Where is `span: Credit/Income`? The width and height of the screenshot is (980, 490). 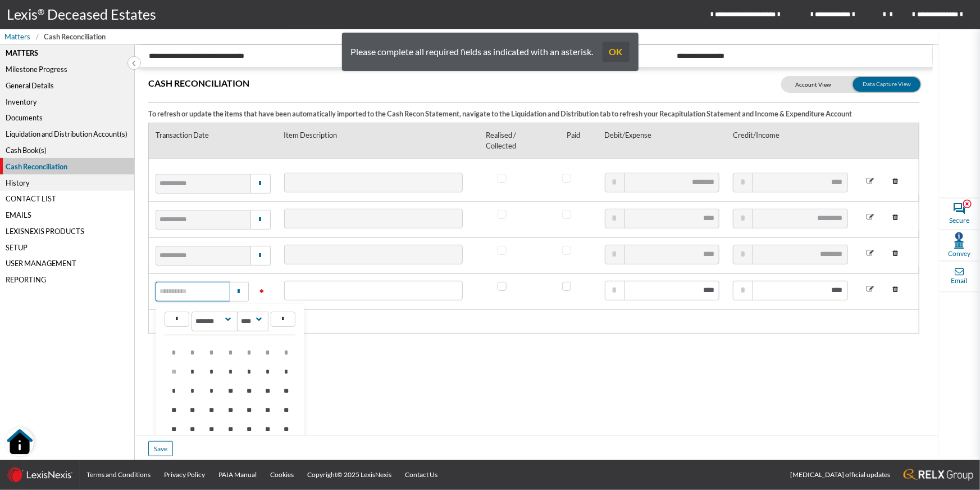 span: Credit/Income is located at coordinates (756, 135).